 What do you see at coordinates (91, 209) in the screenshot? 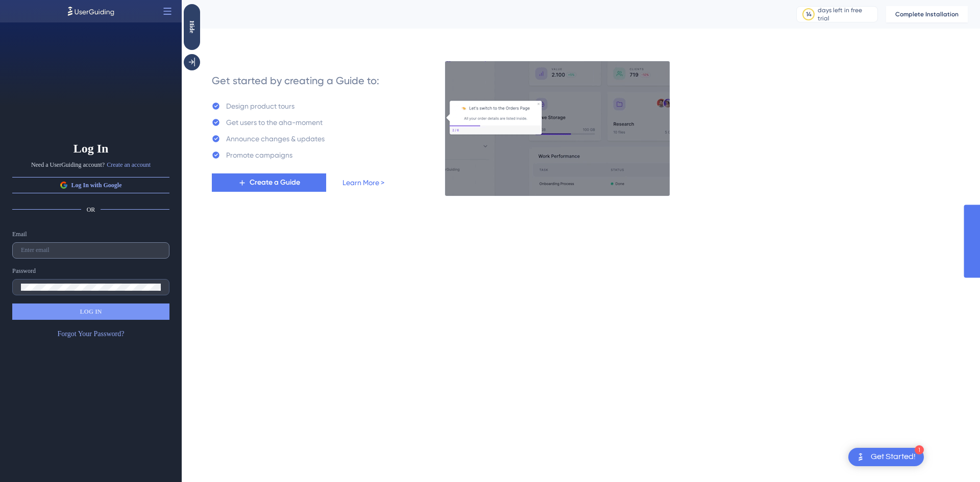
I see `span: OR` at bounding box center [91, 209].